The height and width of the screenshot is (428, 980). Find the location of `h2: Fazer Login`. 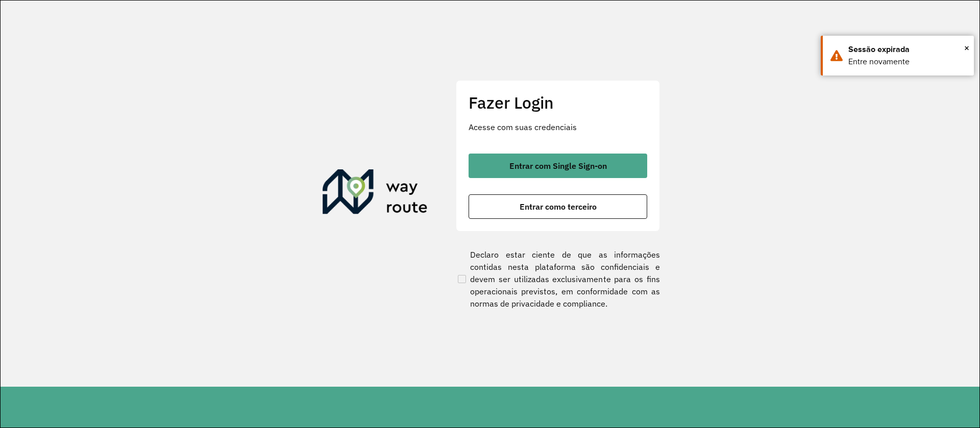

h2: Fazer Login is located at coordinates (558, 103).